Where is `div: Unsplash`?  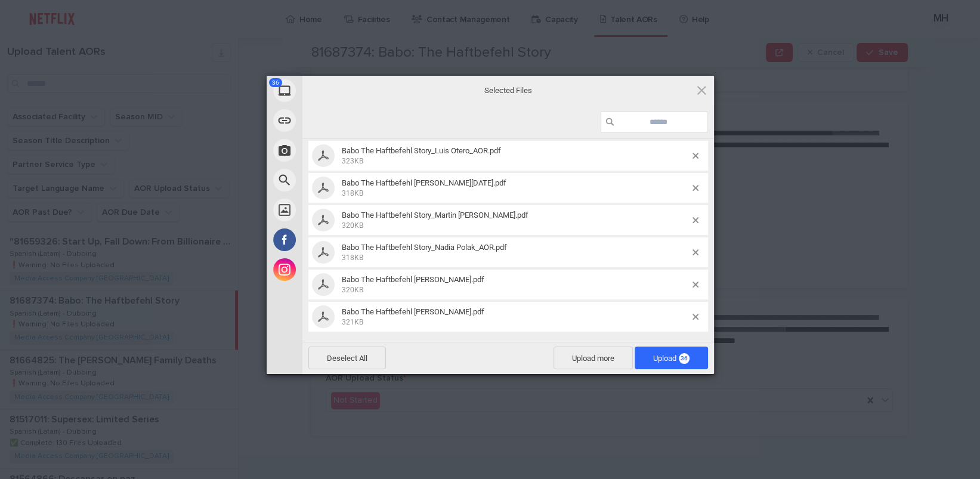
div: Unsplash is located at coordinates (338, 210).